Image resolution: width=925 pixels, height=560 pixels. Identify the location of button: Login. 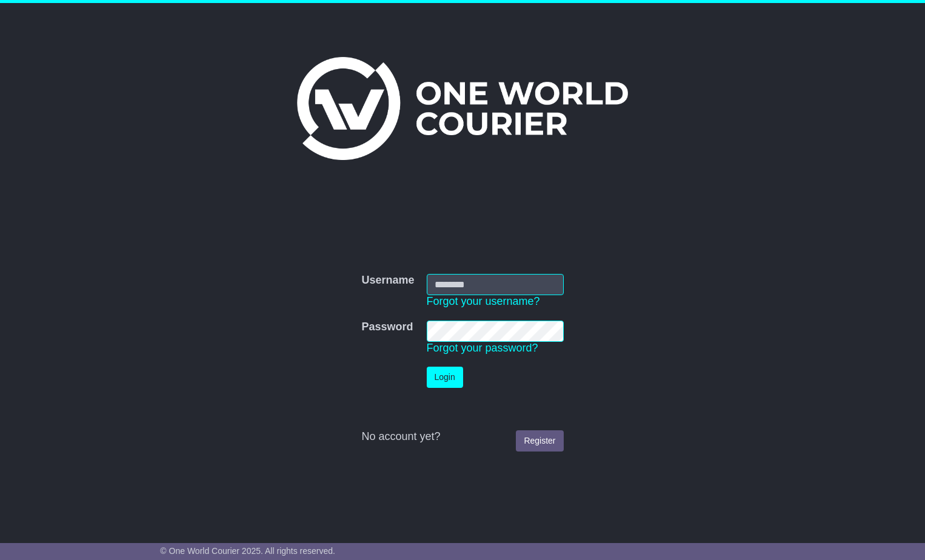
(445, 377).